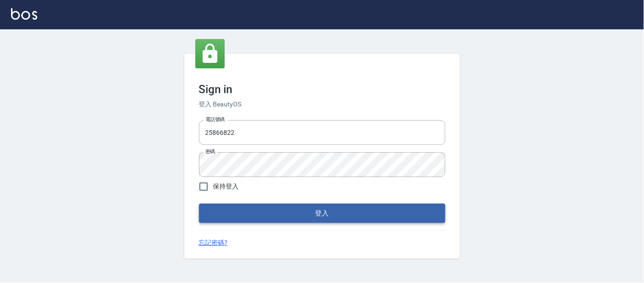  I want to click on label: 密碼, so click(210, 151).